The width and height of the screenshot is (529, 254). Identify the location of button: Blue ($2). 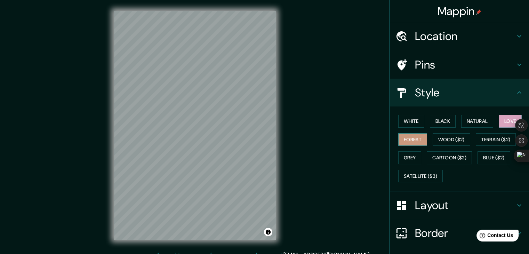
(494, 158).